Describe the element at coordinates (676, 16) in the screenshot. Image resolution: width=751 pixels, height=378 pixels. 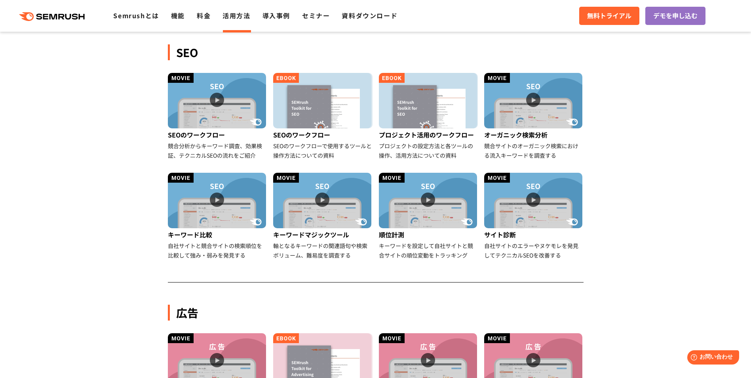
I see `a: デモを申し込む` at that location.